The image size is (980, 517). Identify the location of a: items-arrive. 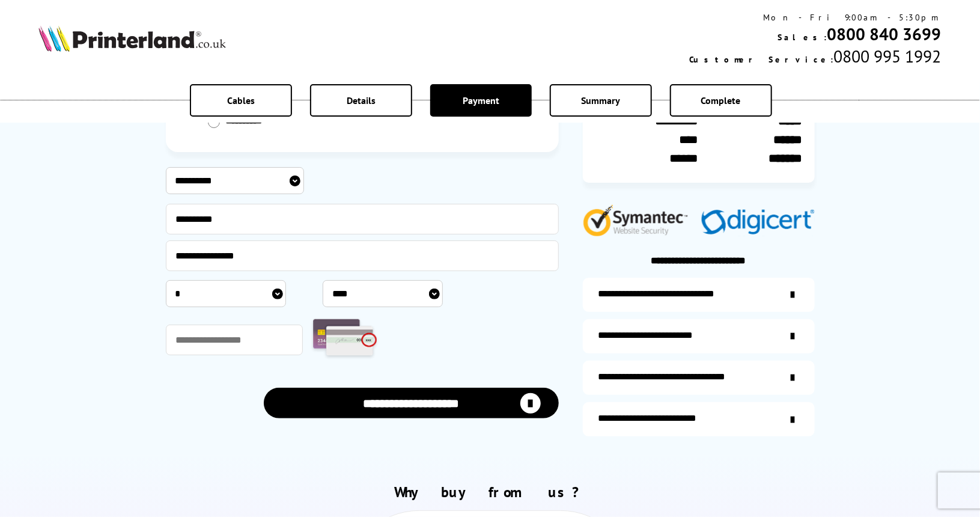
(699, 336).